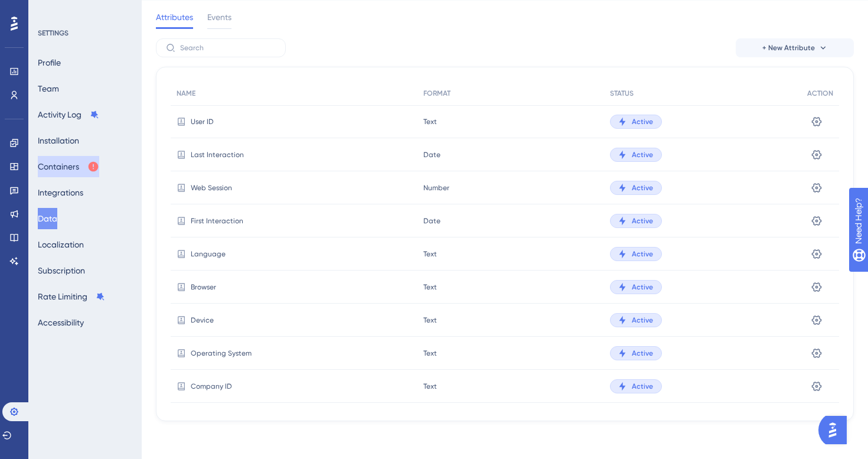 The width and height of the screenshot is (868, 459). I want to click on button: Data, so click(48, 218).